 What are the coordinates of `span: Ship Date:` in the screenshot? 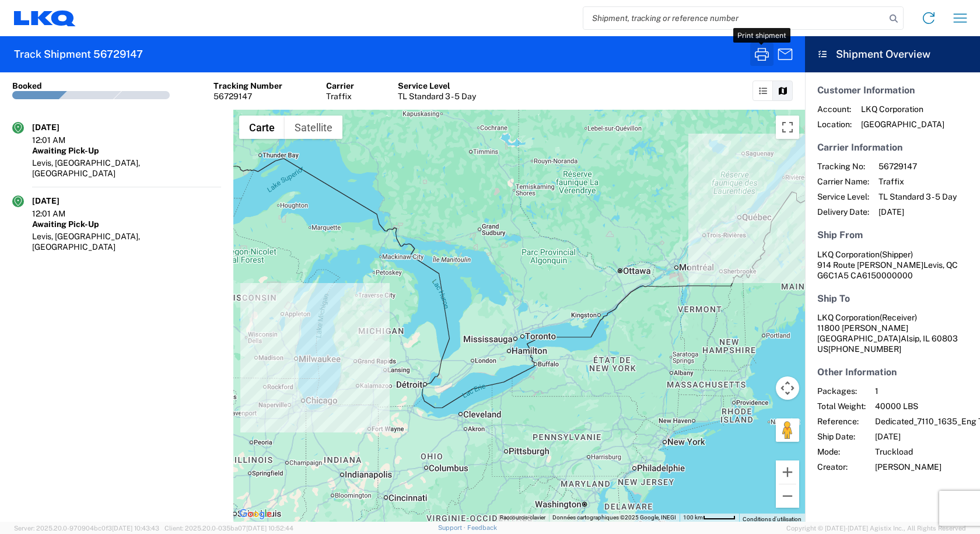 It's located at (841, 436).